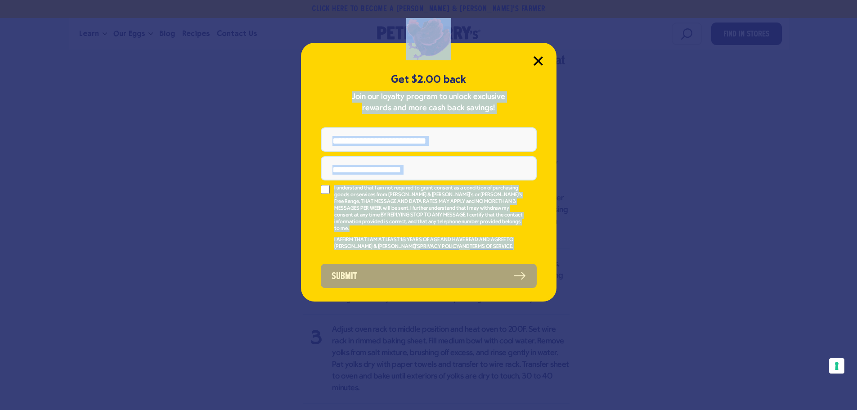 The image size is (857, 410). I want to click on a: PRIVACY POLICY, so click(440, 247).